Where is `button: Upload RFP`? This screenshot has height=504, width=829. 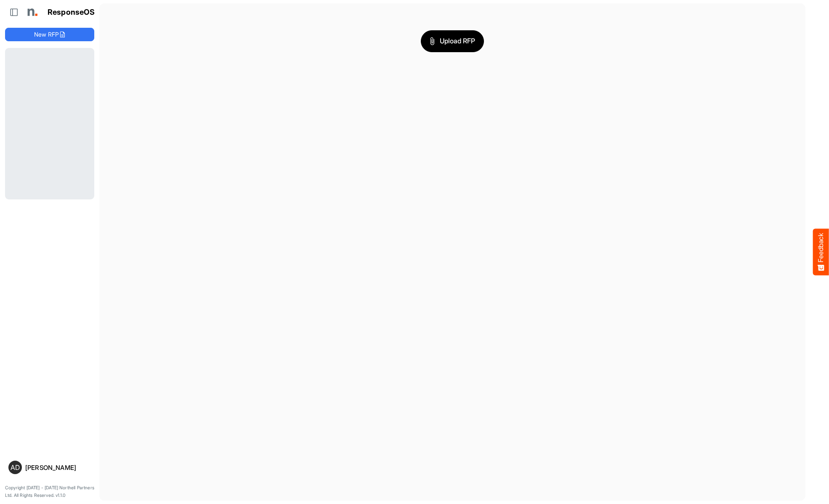
button: Upload RFP is located at coordinates (452, 41).